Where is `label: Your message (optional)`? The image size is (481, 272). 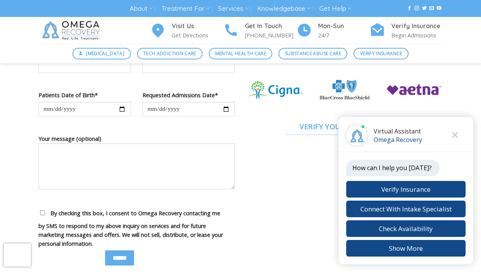 label: Your message (optional) is located at coordinates (137, 164).